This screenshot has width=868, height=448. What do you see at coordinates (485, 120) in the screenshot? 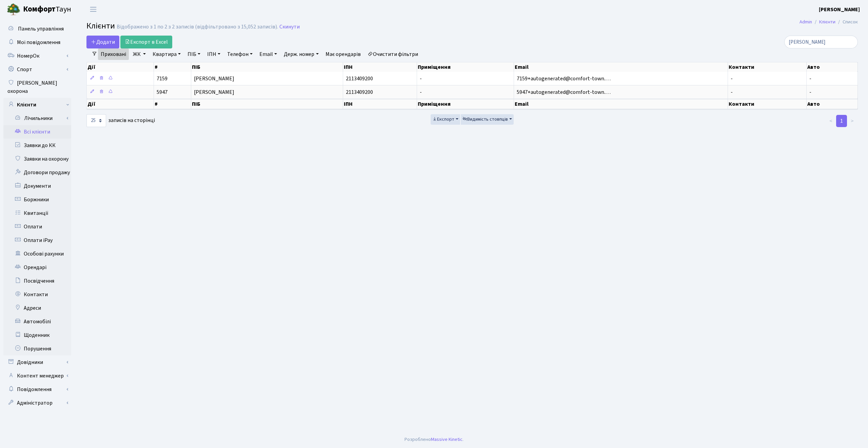
I see `span: Видимість стовпців` at bounding box center [485, 120].